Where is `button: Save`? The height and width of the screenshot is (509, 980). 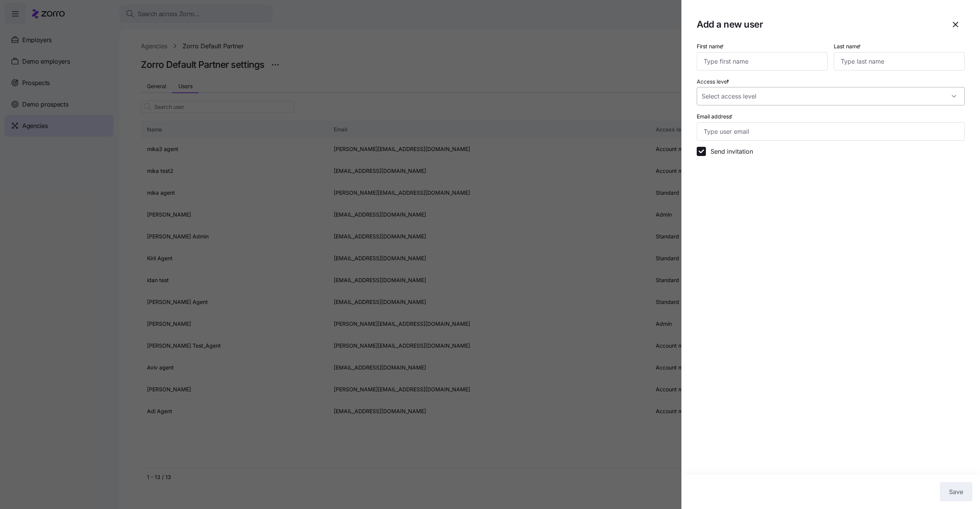 button: Save is located at coordinates (956, 492).